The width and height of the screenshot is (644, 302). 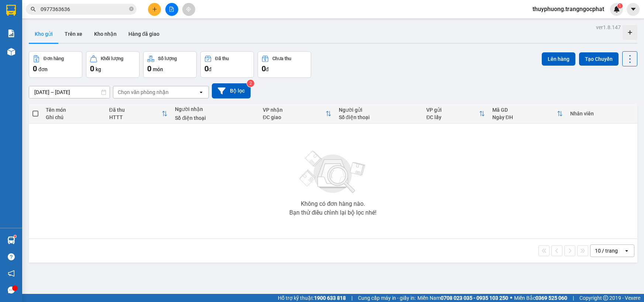 What do you see at coordinates (227, 65) in the screenshot?
I see `button: Đã thu0đ` at bounding box center [227, 65].